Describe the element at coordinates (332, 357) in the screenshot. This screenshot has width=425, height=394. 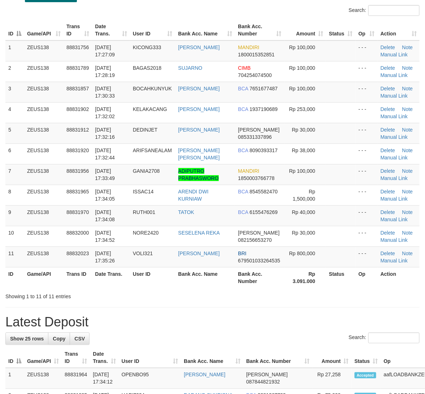
I see `th: Amount: activate to sort column ascending` at that location.